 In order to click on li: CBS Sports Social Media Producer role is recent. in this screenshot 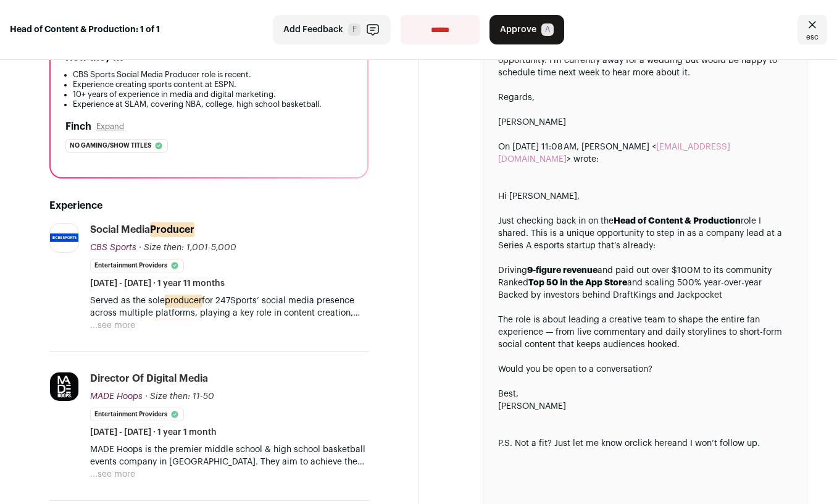, I will do `click(212, 74)`.